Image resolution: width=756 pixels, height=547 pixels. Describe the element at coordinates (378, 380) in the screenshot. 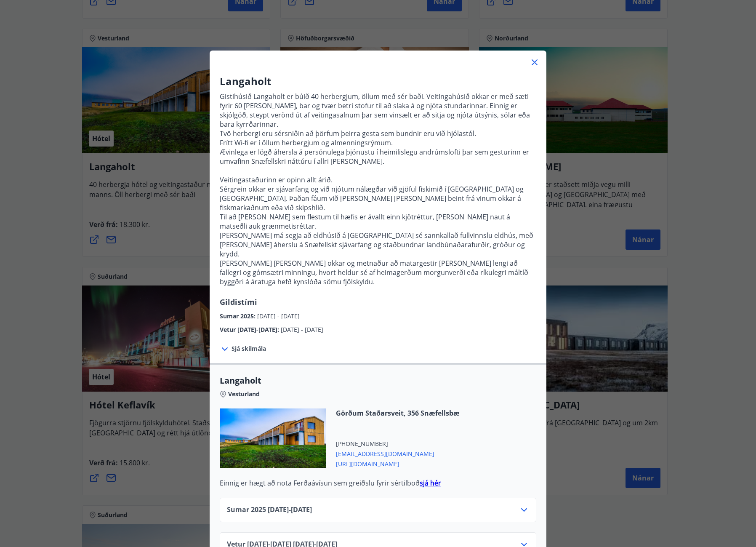

I see `span: Langaholt` at that location.